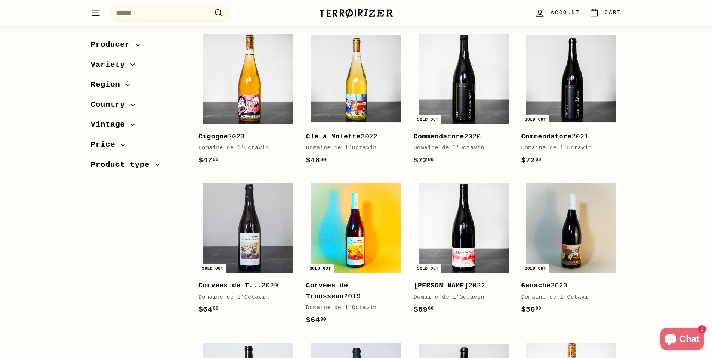 The width and height of the screenshot is (712, 358). Describe the element at coordinates (208, 160) in the screenshot. I see `span: $47` at that location.